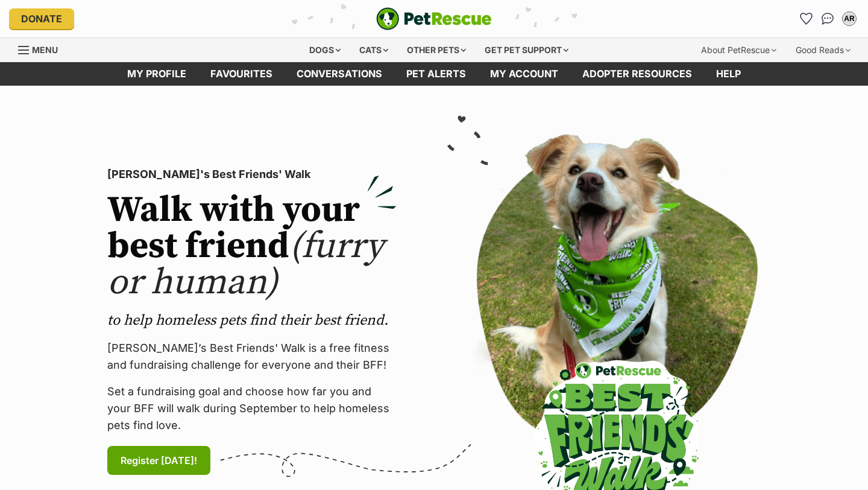 The width and height of the screenshot is (868, 490). Describe the element at coordinates (849, 19) in the screenshot. I see `div: AR` at that location.